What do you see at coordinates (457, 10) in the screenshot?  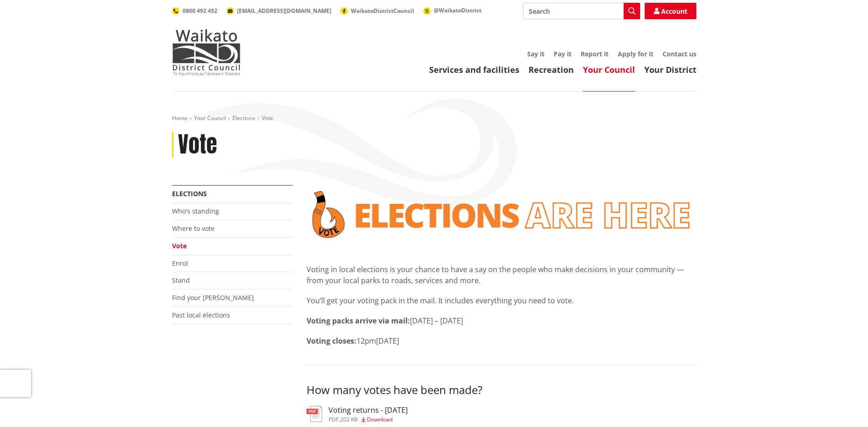 I see `span: @WaikatoDistrict` at bounding box center [457, 10].